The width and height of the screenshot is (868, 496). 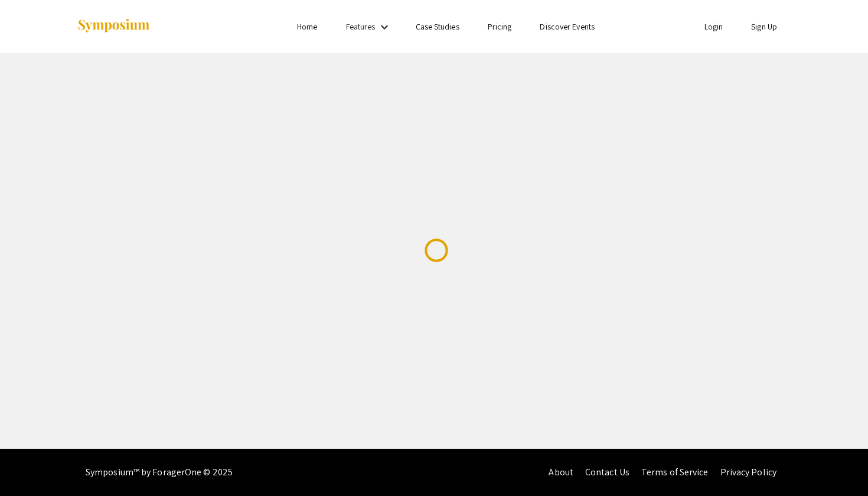 I want to click on a: Login, so click(x=714, y=27).